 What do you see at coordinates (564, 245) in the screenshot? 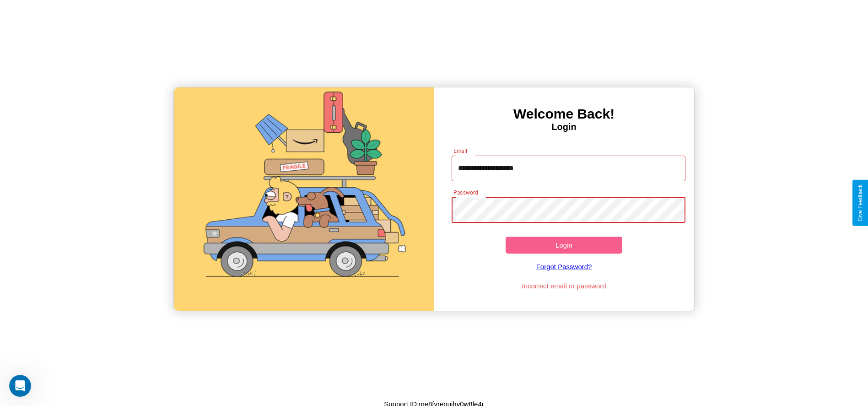
I see `button: Login` at bounding box center [564, 245].